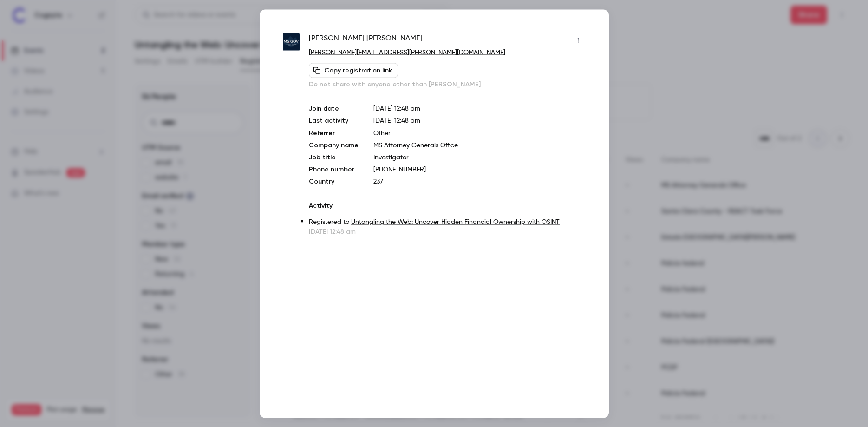 The height and width of the screenshot is (427, 868). What do you see at coordinates (479, 133) in the screenshot?
I see `p: Other` at bounding box center [479, 133].